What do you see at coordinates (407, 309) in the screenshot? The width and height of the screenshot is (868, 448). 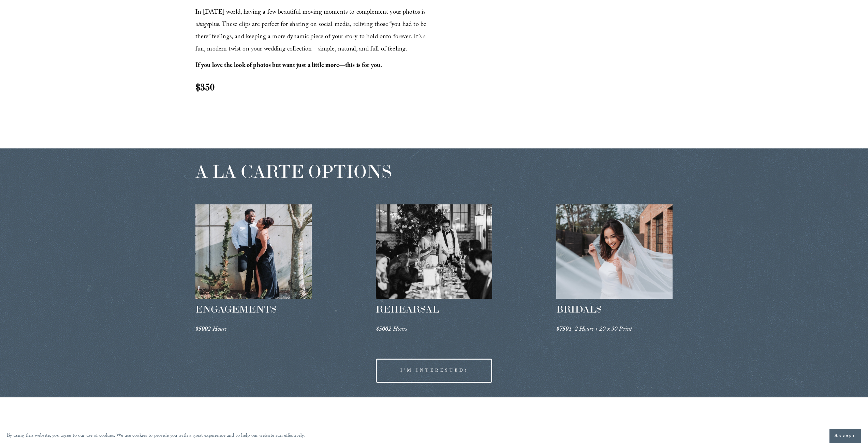 I see `span: REHEARSAL` at bounding box center [407, 309].